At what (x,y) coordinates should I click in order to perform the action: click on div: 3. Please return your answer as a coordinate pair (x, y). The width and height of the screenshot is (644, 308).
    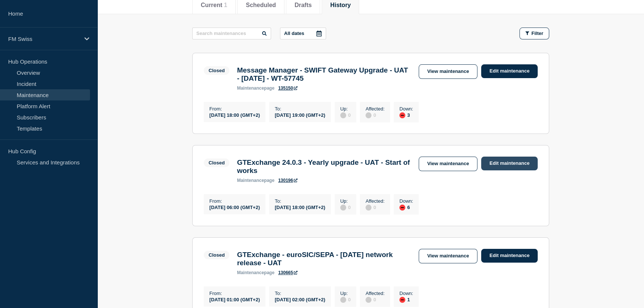
    Looking at the image, I should click on (406, 115).